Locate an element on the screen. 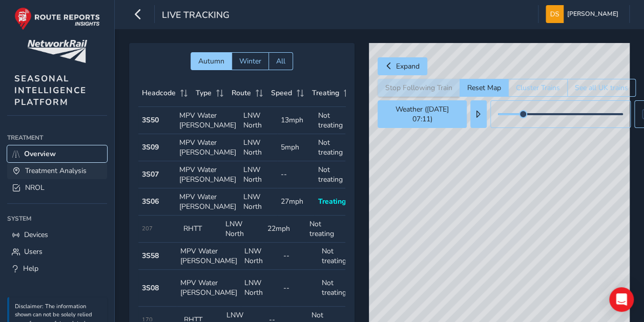 This screenshot has height=322, width=644. a: Help is located at coordinates (57, 268).